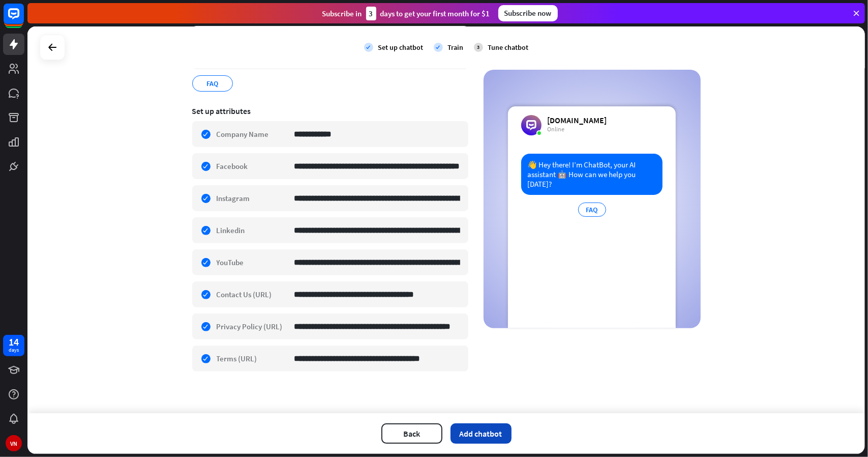 This screenshot has height=457, width=868. I want to click on button: Back, so click(412, 434).